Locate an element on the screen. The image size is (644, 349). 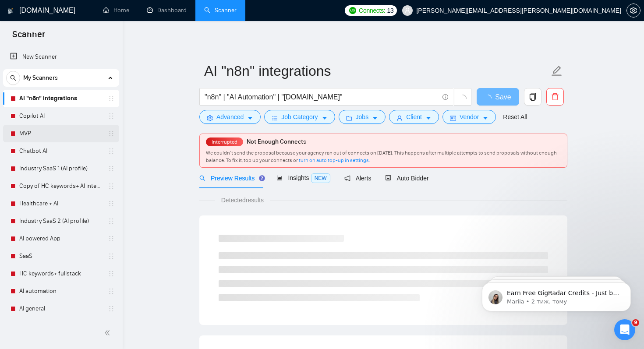
a: New Scanner is located at coordinates (61, 57).